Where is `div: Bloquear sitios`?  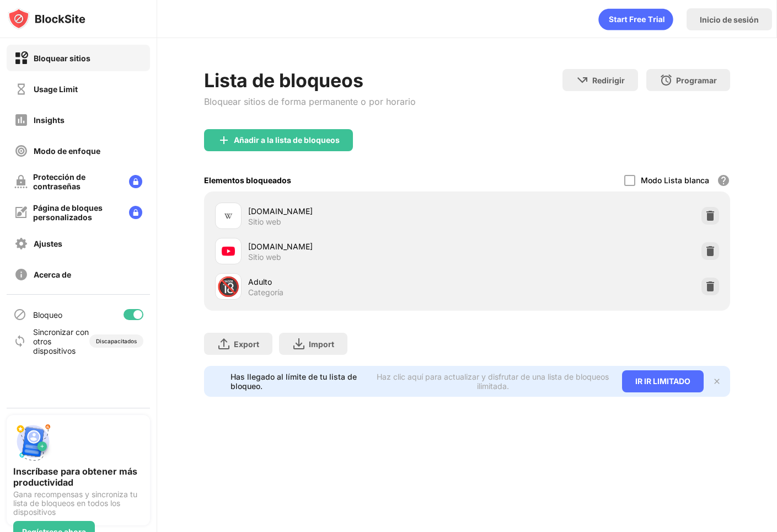 div: Bloquear sitios is located at coordinates (62, 58).